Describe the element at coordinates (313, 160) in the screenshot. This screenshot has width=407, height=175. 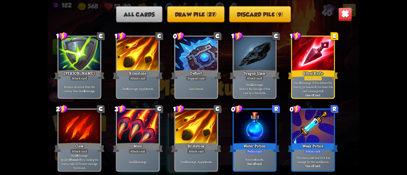
I see `p: The enemy will deal 25% less damage for the next turns.` at that location.